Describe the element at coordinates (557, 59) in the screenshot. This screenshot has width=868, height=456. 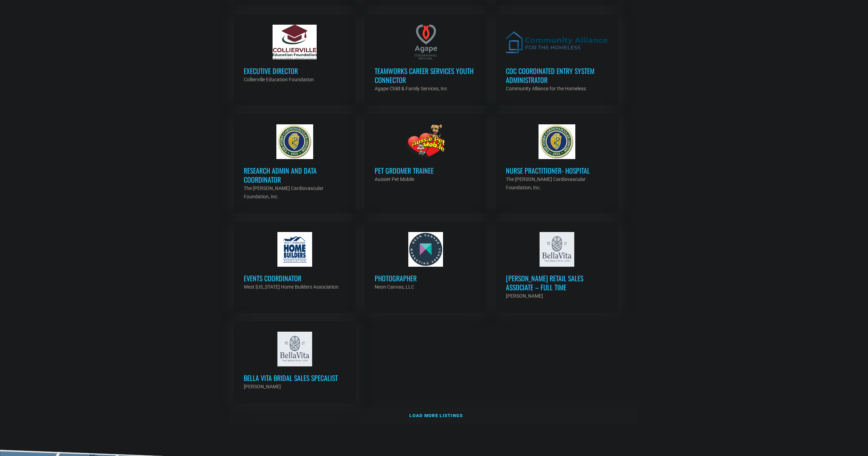
I see `a: CoC Coordinated Entry System Administrator Community Alliance for the Homeless` at that location.